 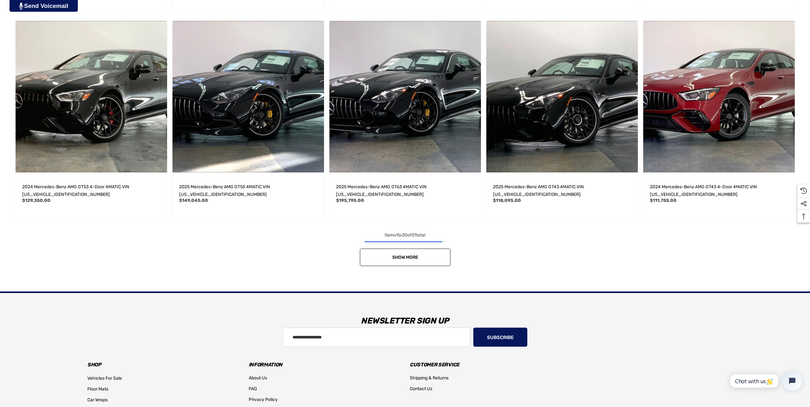 What do you see at coordinates (69, 15) in the screenshot?
I see `button: Open chat widget` at bounding box center [69, 15].